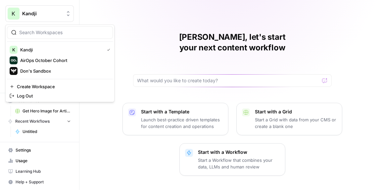 The image size is (385, 190). Describe the element at coordinates (39, 171) in the screenshot. I see `a: Learning Hub` at that location.